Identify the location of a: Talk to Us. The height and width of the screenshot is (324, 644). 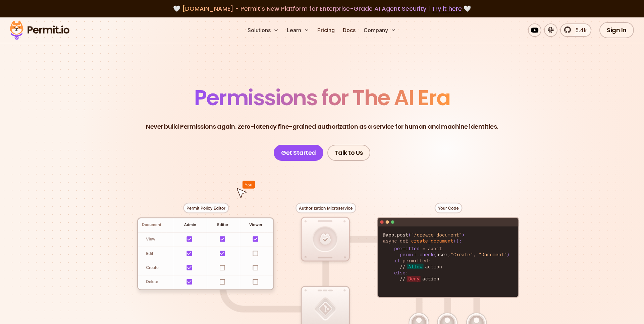
(349, 153).